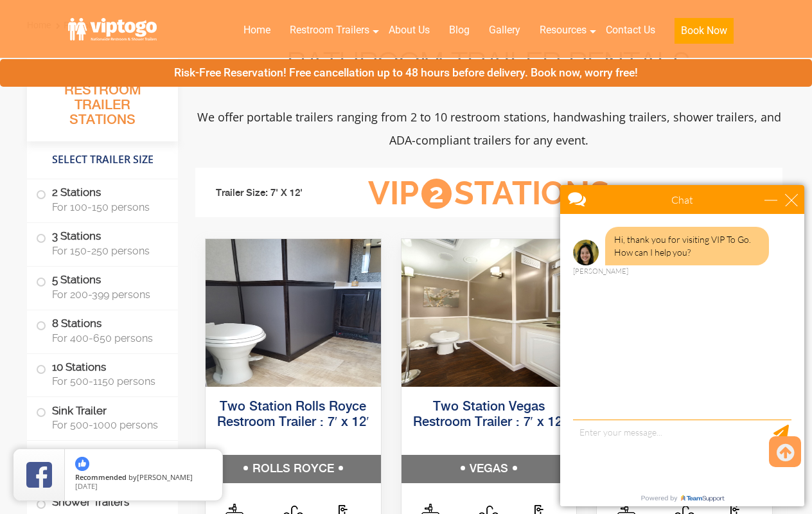  What do you see at coordinates (293, 415) in the screenshot?
I see `a: Two Station Rolls Royce Restroom Trailer : 7′ x 12′` at bounding box center [293, 415].